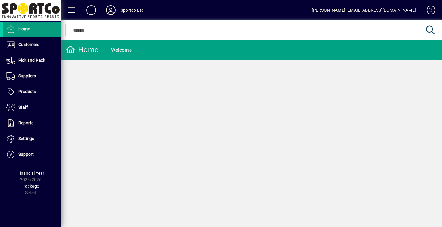  What do you see at coordinates (32, 139) in the screenshot?
I see `a: Settings` at bounding box center [32, 139].